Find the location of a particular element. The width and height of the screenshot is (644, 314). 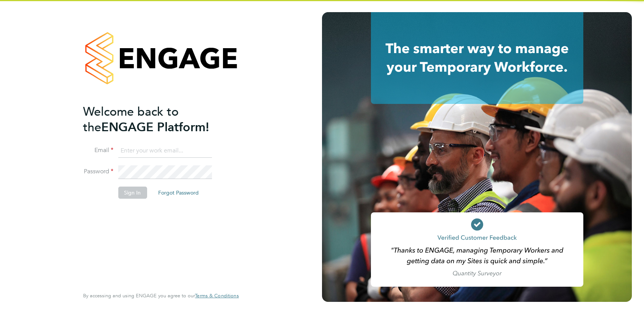

input: Enter your work email... is located at coordinates (165, 151).